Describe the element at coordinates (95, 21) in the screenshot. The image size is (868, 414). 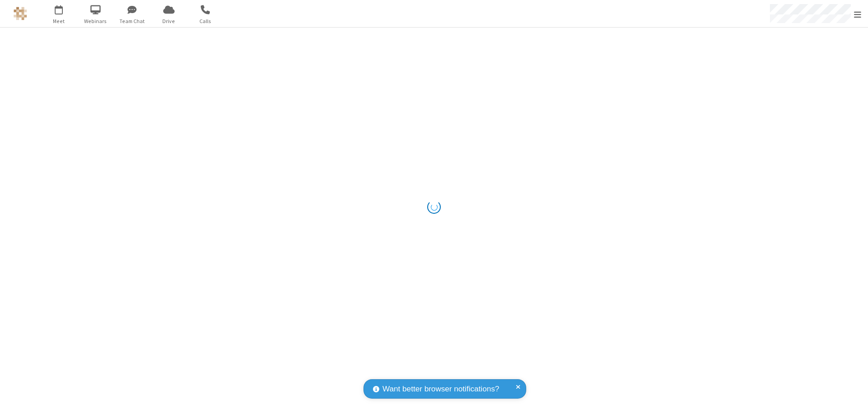
I see `span: Webinars` at that location.